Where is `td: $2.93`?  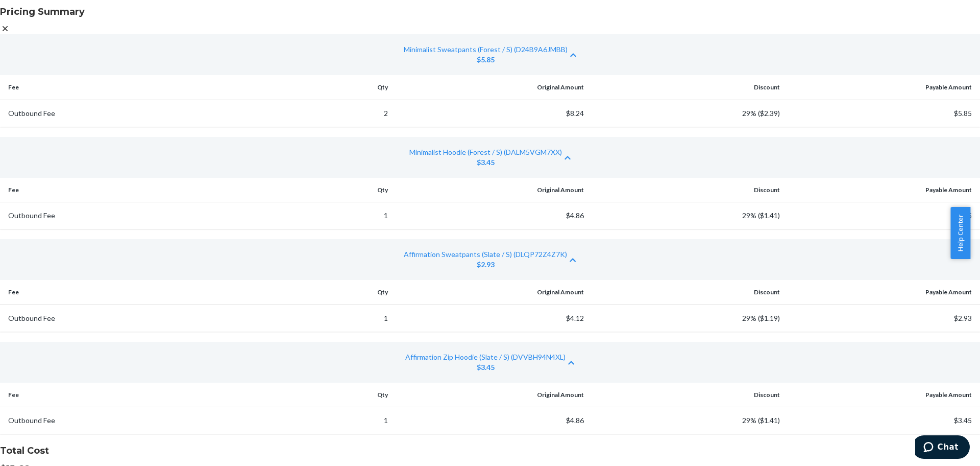 td: $2.93 is located at coordinates (882, 317).